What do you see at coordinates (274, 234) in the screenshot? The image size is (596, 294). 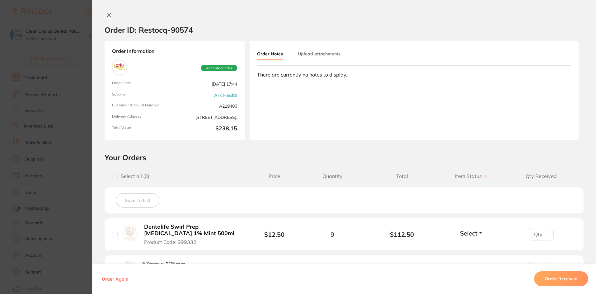 I see `b: $12.50` at bounding box center [274, 234].